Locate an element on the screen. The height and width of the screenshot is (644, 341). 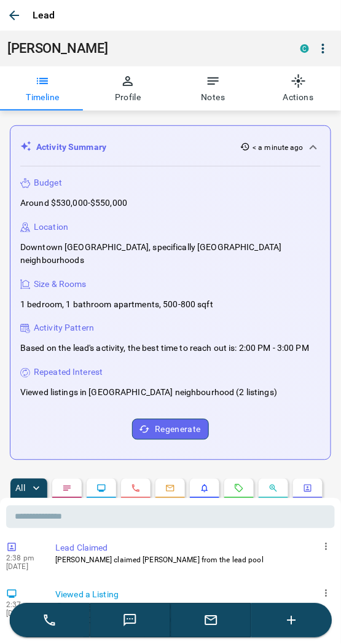
p: Based on the lead's activity, the best time to reach out is: 2:00 PM - 3:00 PM is located at coordinates (164, 348).